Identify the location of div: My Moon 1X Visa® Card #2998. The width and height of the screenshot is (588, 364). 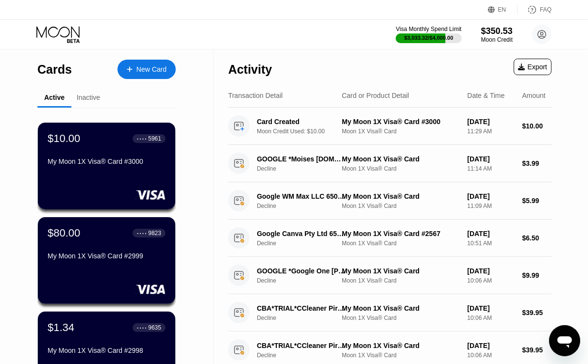
(106, 351).